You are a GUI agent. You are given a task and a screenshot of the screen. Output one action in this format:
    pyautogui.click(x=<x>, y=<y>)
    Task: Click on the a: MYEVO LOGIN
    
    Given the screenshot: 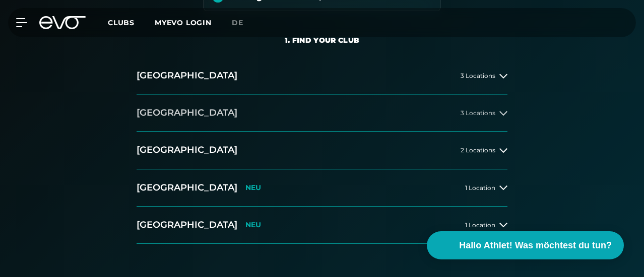 What is the action you would take?
    pyautogui.click(x=182, y=23)
    